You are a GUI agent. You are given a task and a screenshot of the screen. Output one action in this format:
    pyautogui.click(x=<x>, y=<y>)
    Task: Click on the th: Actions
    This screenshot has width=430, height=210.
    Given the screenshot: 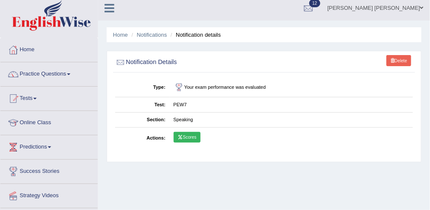 What is the action you would take?
    pyautogui.click(x=142, y=138)
    